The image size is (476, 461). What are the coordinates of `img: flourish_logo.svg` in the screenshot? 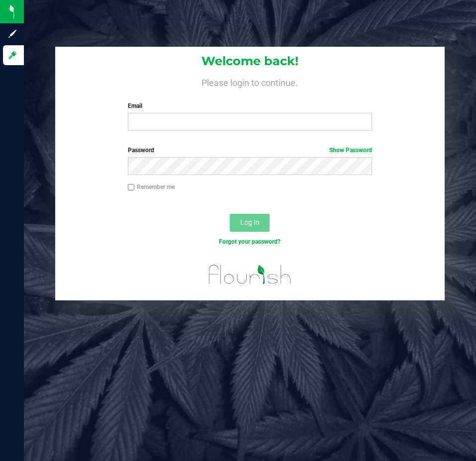 It's located at (250, 274).